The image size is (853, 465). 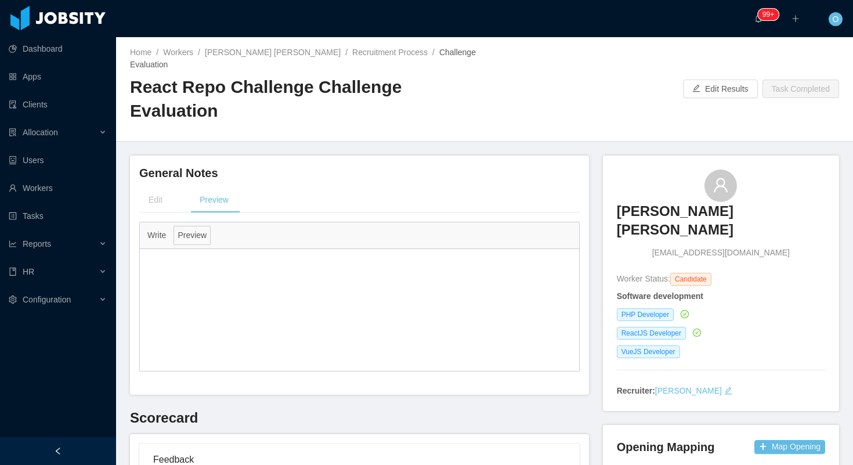 What do you see at coordinates (13, 300) in the screenshot?
I see `i: icon: setting` at bounding box center [13, 300].